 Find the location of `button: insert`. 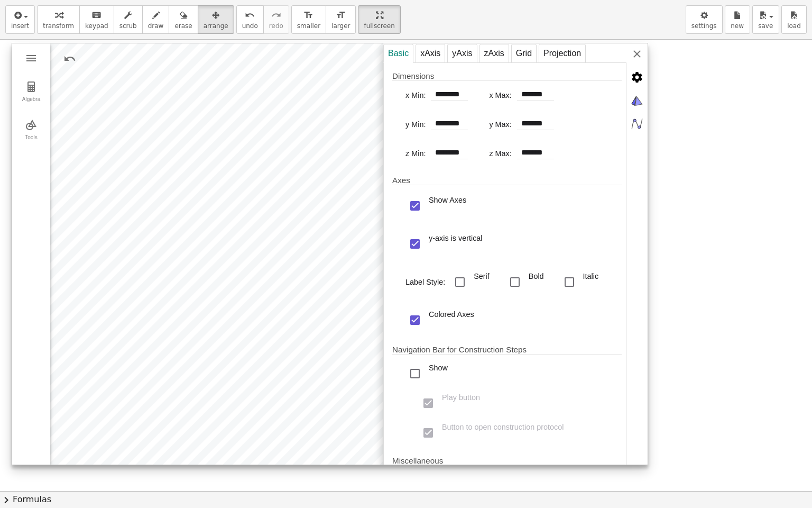

button: insert is located at coordinates (20, 20).